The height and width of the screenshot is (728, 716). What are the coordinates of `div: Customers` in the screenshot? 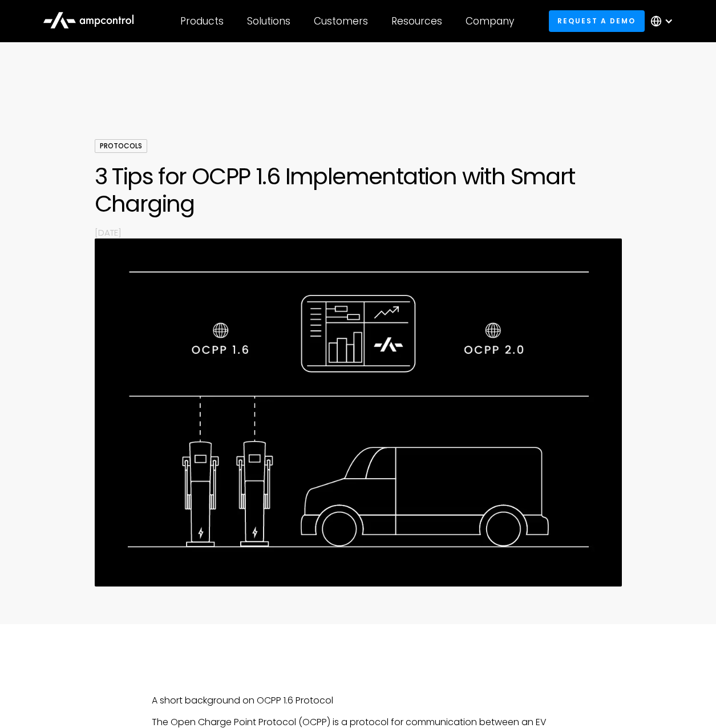 It's located at (341, 21).